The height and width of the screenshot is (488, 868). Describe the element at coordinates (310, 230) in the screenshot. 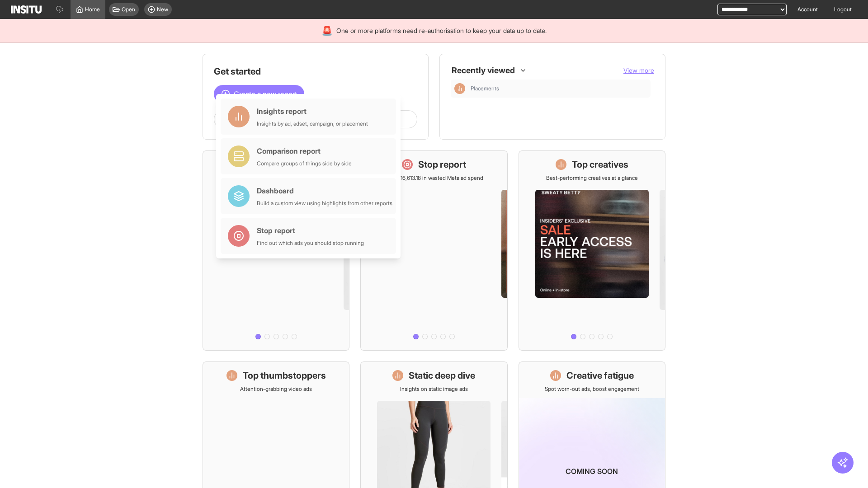

I see `div: Stop report` at that location.